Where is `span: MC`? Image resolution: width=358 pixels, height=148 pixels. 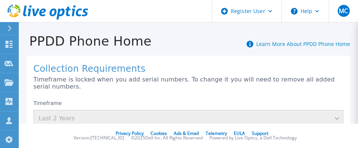 span: MC is located at coordinates (343, 11).